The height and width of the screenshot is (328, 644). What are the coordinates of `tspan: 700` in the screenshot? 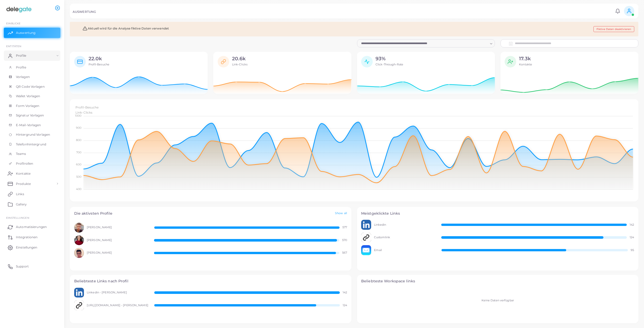 It's located at (79, 152).